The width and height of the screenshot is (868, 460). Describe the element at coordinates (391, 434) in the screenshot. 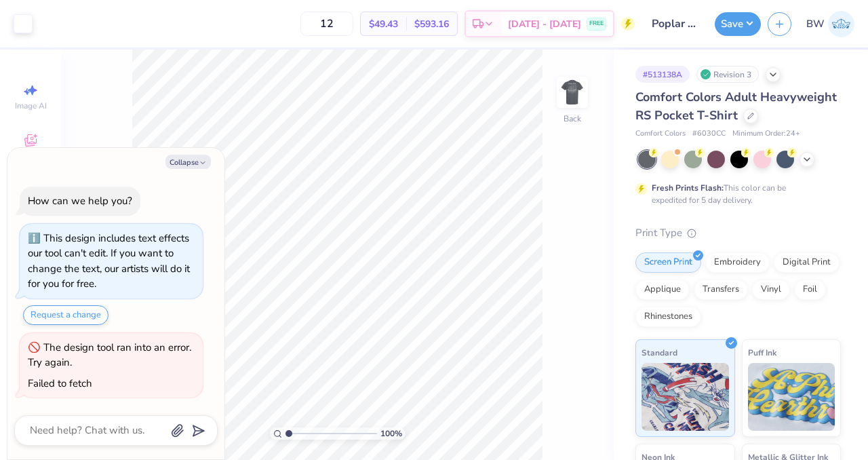

I see `span: 100 %` at that location.